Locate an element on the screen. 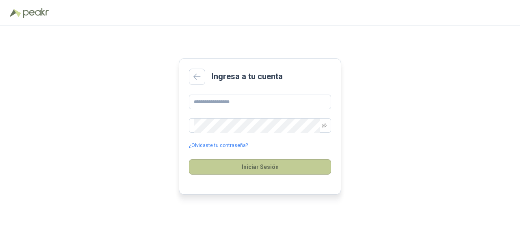 The image size is (520, 227). img: Peakr is located at coordinates (36, 13).